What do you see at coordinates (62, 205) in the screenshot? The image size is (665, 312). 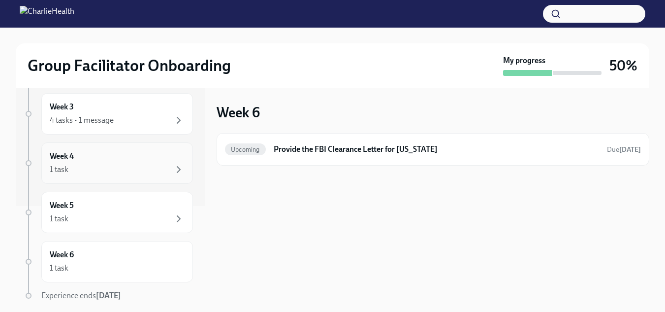 I see `h6: Week 5` at bounding box center [62, 205].